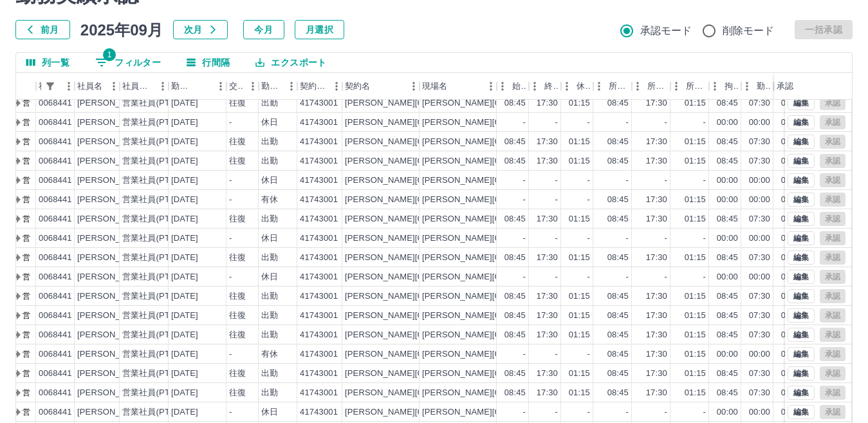  What do you see at coordinates (270, 199) in the screenshot?
I see `div: 有休` at bounding box center [270, 199].